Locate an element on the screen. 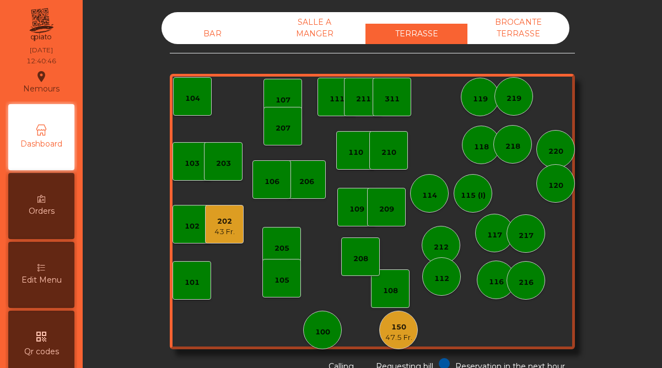 Image resolution: width=662 pixels, height=368 pixels. div: 43 Fr. is located at coordinates (224, 232).